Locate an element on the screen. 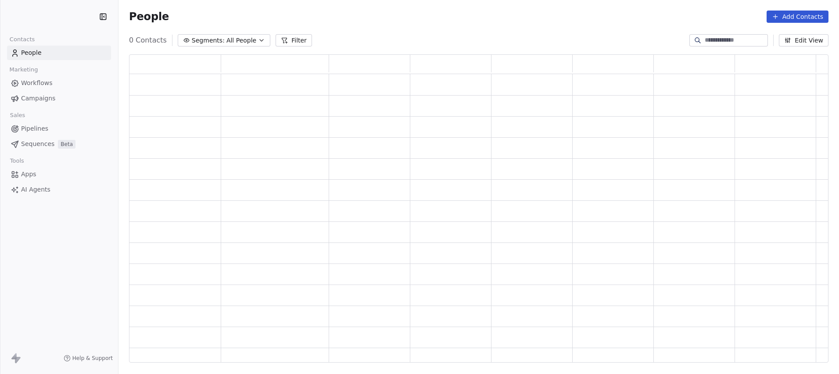  span: AI Agents is located at coordinates (36, 190).